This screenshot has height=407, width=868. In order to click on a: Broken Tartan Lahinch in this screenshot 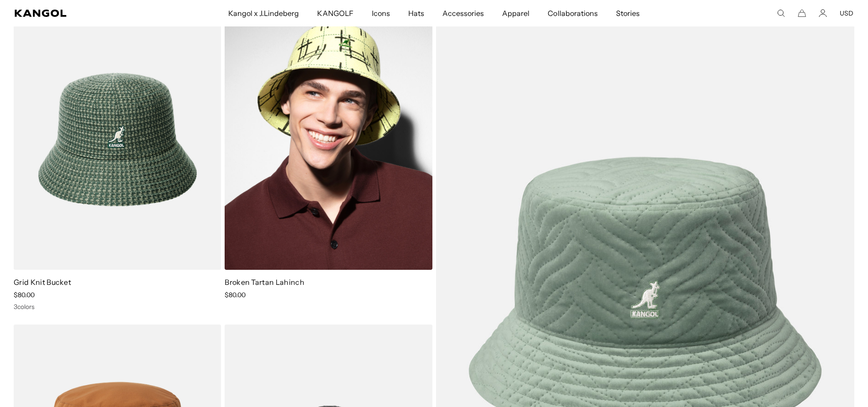, I will do `click(264, 282)`.